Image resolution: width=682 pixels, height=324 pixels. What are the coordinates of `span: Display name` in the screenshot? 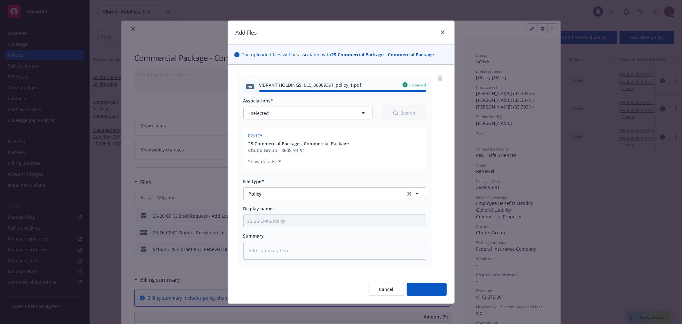 It's located at (258, 208).